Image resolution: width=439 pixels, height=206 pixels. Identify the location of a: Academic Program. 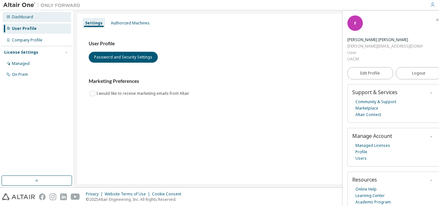
(373, 202).